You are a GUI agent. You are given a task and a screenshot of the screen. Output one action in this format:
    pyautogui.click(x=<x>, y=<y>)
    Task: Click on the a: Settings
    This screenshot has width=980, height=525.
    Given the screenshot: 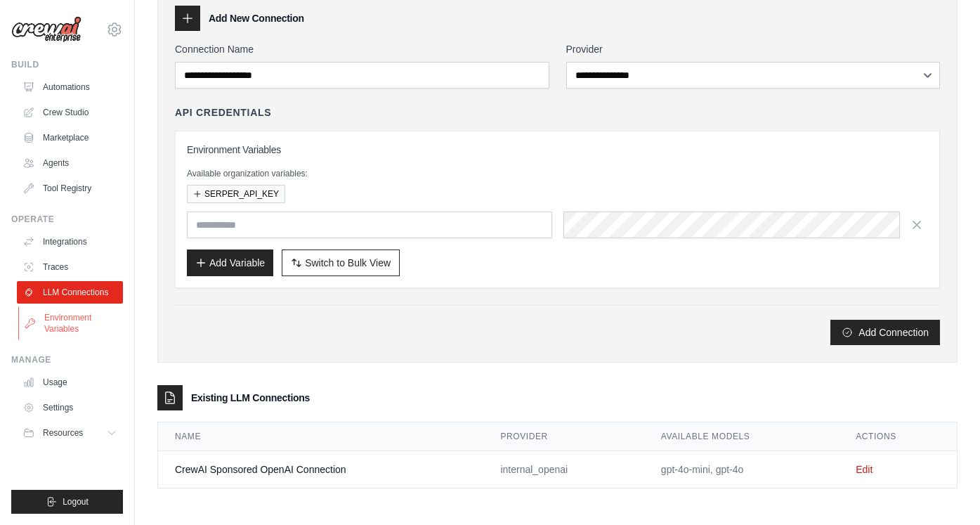 What is the action you would take?
    pyautogui.click(x=70, y=407)
    